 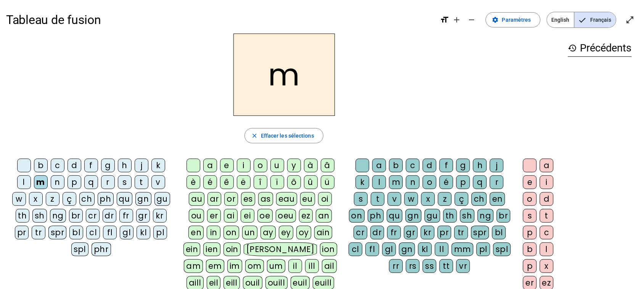 I want to click on div: b, so click(x=396, y=165).